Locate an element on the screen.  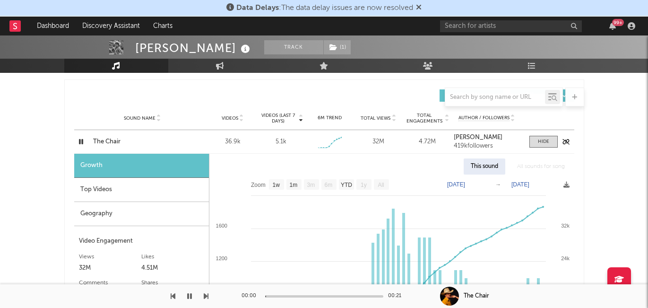
text: YTD is located at coordinates (346, 185).